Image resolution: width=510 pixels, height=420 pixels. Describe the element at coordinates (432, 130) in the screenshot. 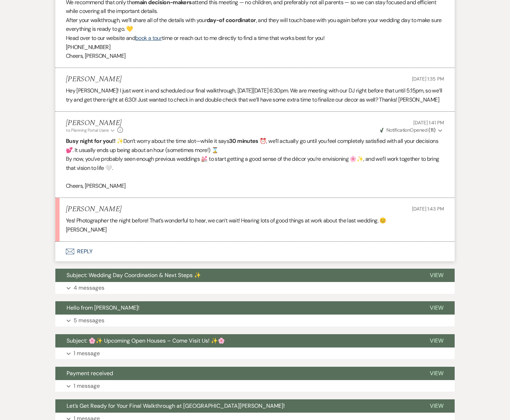

I see `strong: ( 11 )` at that location.